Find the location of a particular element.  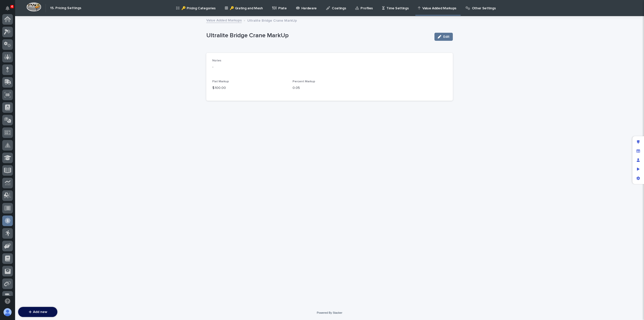

div: App settings is located at coordinates (639, 179).